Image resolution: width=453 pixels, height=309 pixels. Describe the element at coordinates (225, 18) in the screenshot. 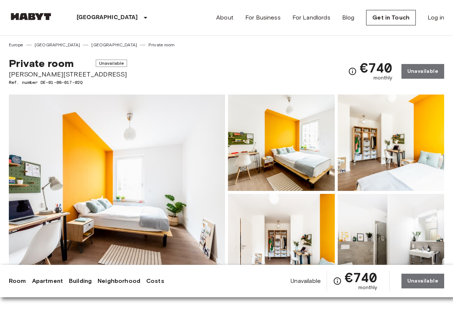

I see `a: About` at that location.